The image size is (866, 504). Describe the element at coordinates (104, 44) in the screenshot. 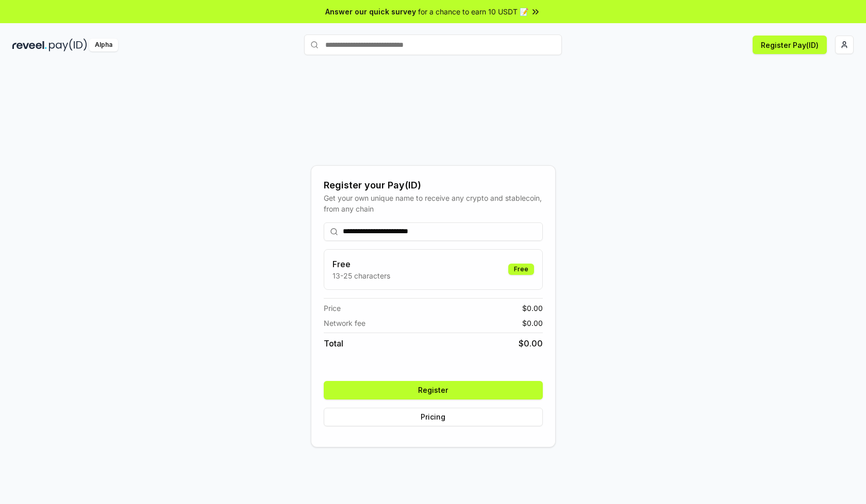

I see `div: Alpha` at that location.